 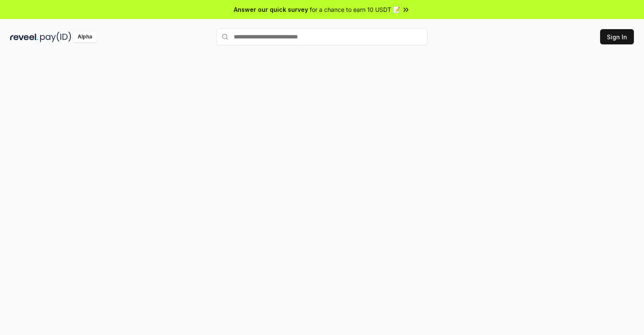 What do you see at coordinates (617, 37) in the screenshot?
I see `button: Sign In` at bounding box center [617, 37].